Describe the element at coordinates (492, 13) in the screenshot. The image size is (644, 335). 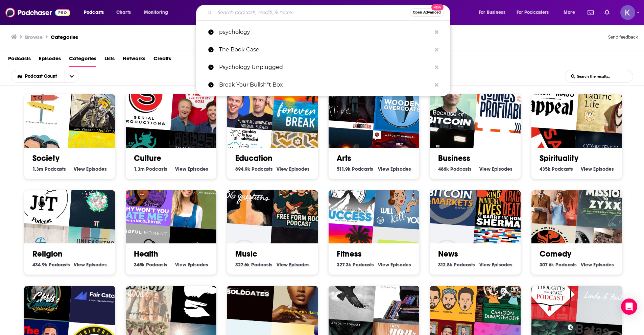
I see `span: For Business` at that location.